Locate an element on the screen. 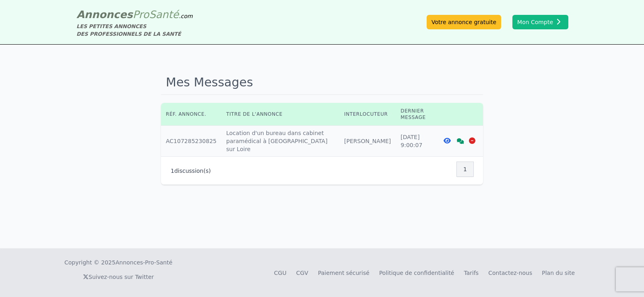 Image resolution: width=644 pixels, height=297 pixels. a: Votre annonce gratuite is located at coordinates (463, 22).